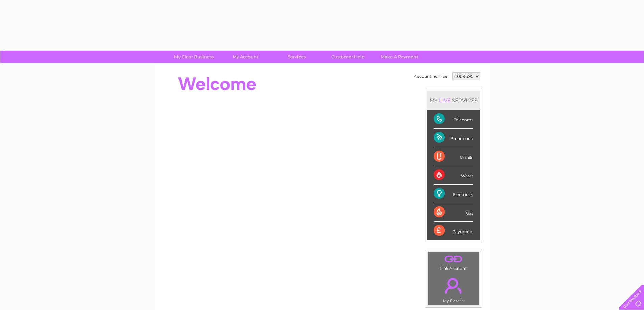 This screenshot has width=644, height=310. Describe the element at coordinates (453, 100) in the screenshot. I see `div: MY SERVICES` at that location.